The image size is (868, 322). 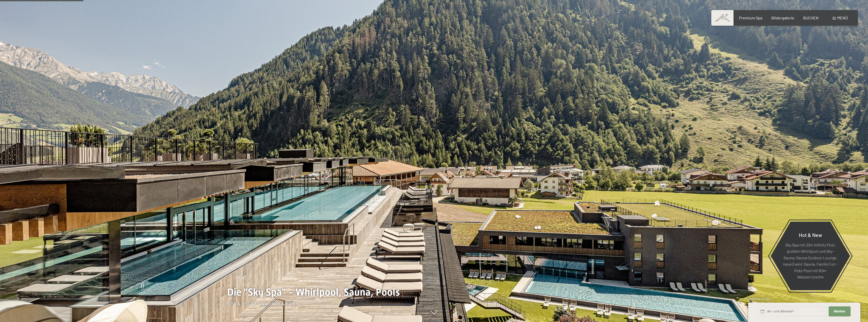 What do you see at coordinates (839, 312) in the screenshot?
I see `span: Weiter` at bounding box center [839, 312].